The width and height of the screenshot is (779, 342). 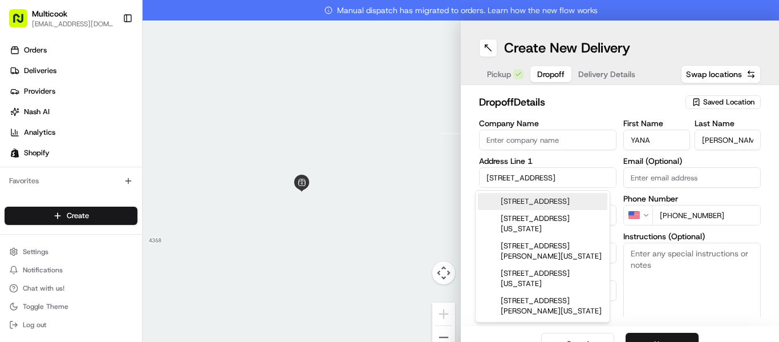 I want to click on button: Chat with us!, so click(x=71, y=288).